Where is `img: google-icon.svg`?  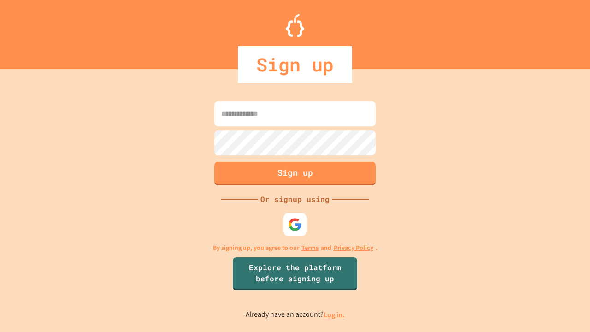 img: google-icon.svg is located at coordinates (295, 225).